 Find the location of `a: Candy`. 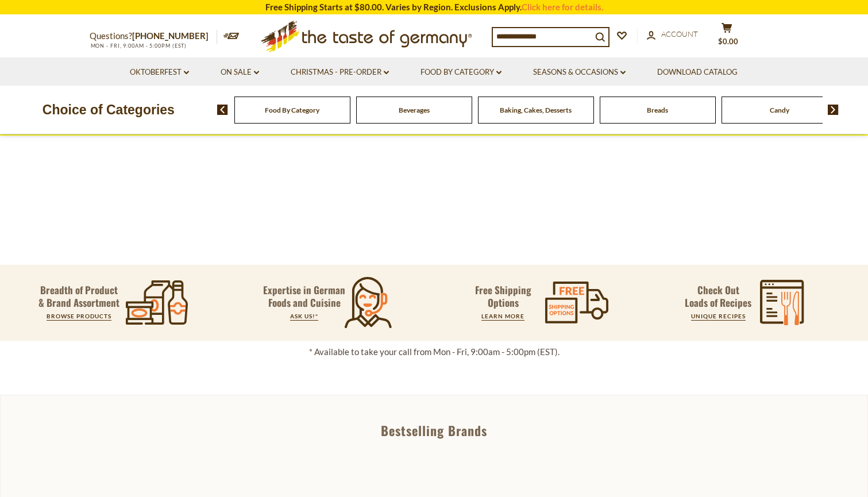

a: Candy is located at coordinates (779, 110).